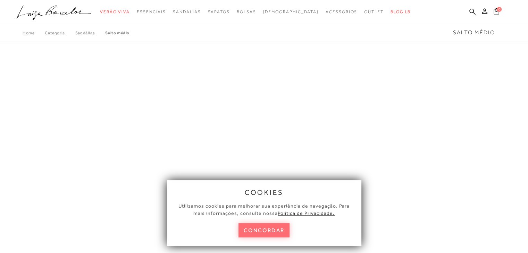  I want to click on a: Política de Privacidade., so click(306, 213).